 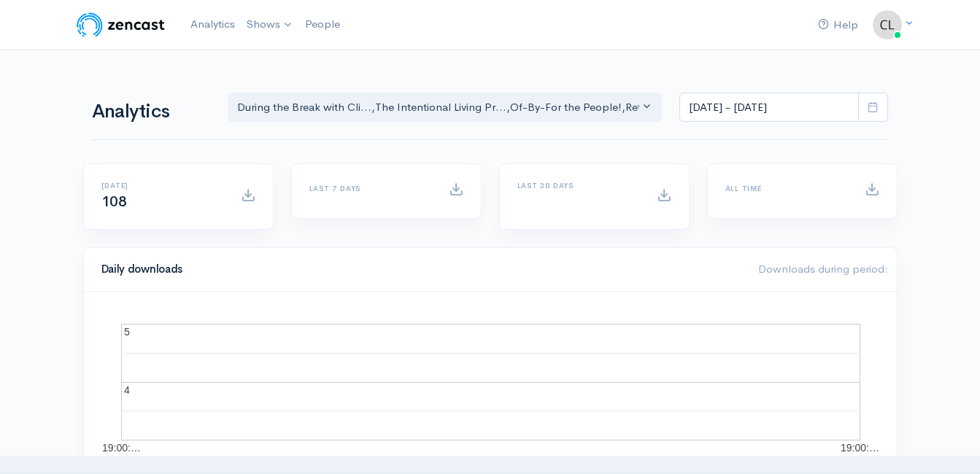 What do you see at coordinates (786, 189) in the screenshot?
I see `h6: All time` at bounding box center [786, 189].